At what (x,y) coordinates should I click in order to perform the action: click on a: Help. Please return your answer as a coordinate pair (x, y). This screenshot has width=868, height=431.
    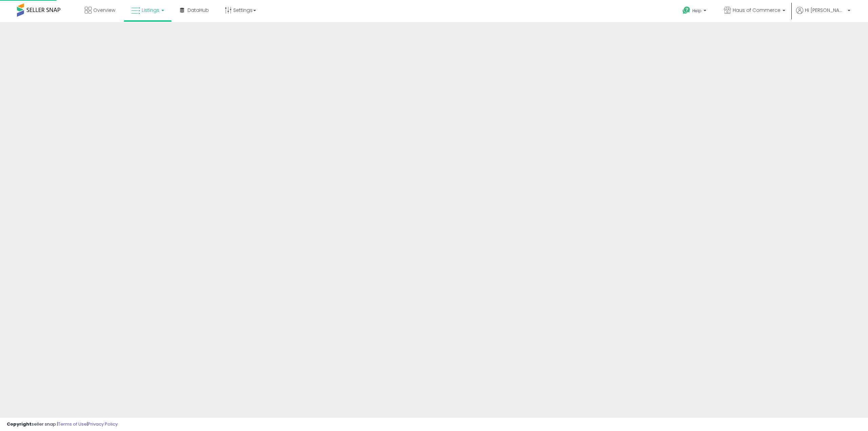
    Looking at the image, I should click on (695, 11).